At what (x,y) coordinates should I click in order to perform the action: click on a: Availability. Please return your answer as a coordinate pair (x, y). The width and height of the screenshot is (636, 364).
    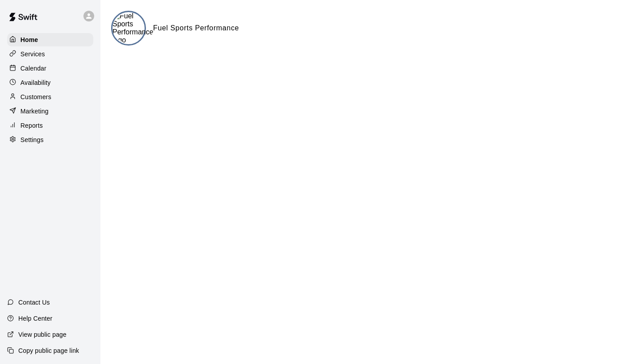
    Looking at the image, I should click on (50, 83).